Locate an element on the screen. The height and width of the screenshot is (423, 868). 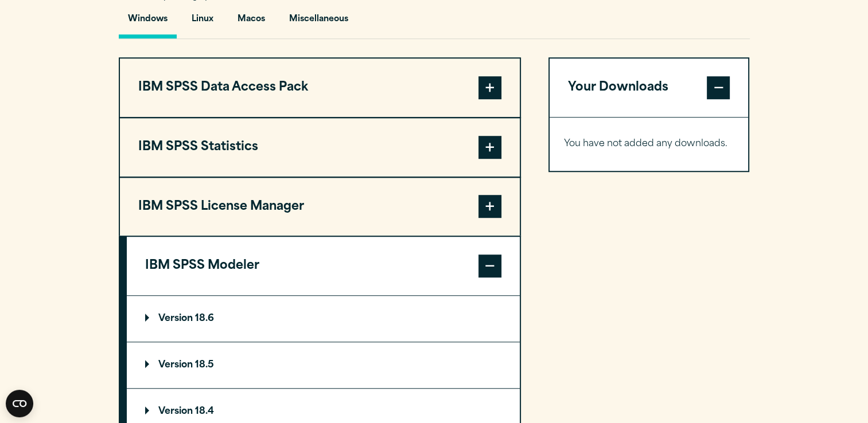
button: IBM SPSS Data Access Pack is located at coordinates (320, 88).